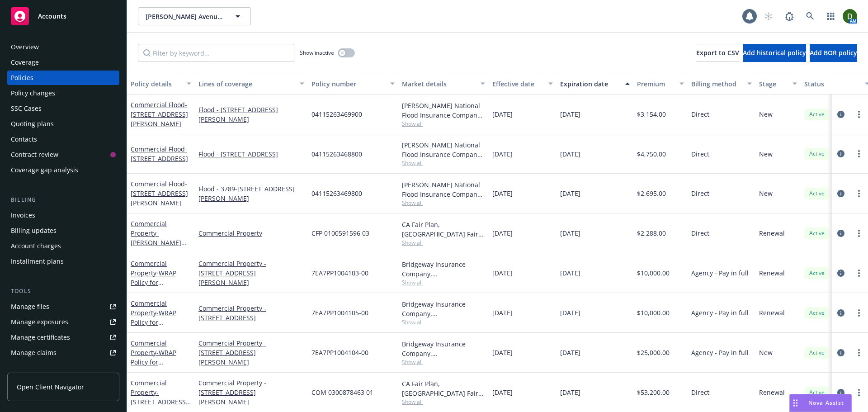 The width and height of the screenshot is (868, 412). What do you see at coordinates (64, 93) in the screenshot?
I see `a: Policy changes` at bounding box center [64, 93].